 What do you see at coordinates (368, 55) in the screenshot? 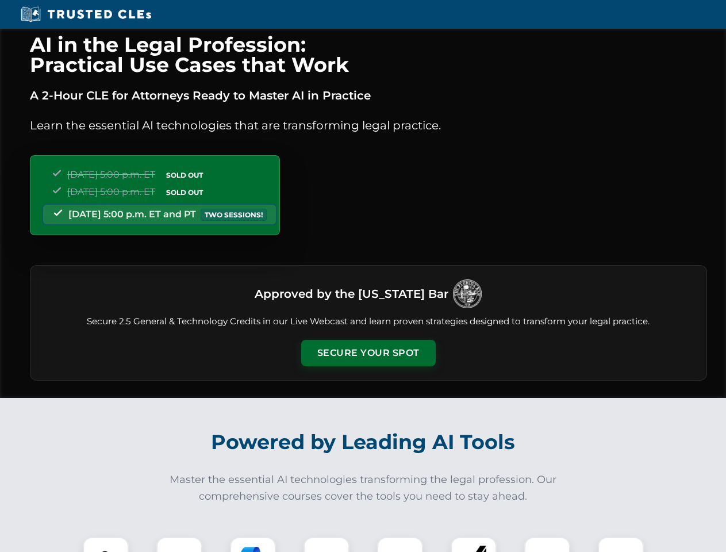
I see `h1: AI in the Legal Profession: Practical Use Cases that Work` at bounding box center [368, 55].